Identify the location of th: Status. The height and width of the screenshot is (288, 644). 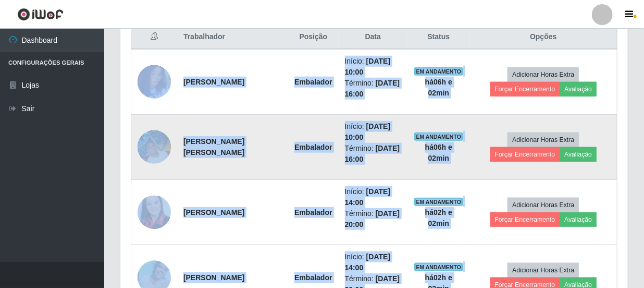
(439, 37).